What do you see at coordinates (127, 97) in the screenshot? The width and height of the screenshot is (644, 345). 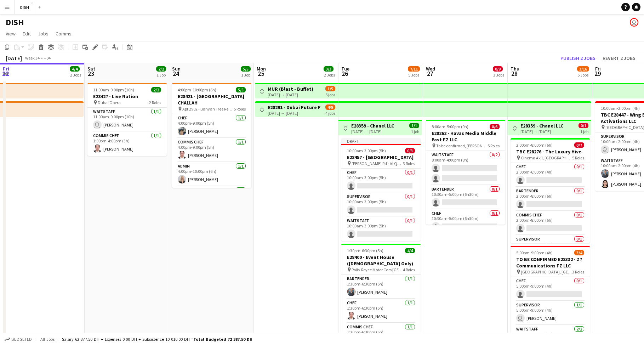 I see `h3: E28427 - Live Nation` at bounding box center [127, 97].